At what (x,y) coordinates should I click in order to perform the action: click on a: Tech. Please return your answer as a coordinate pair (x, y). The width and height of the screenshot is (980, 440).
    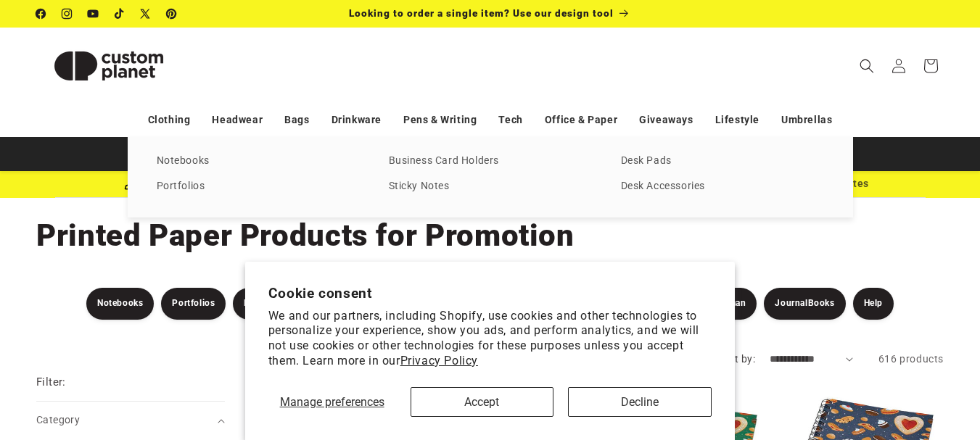
    Looking at the image, I should click on (510, 120).